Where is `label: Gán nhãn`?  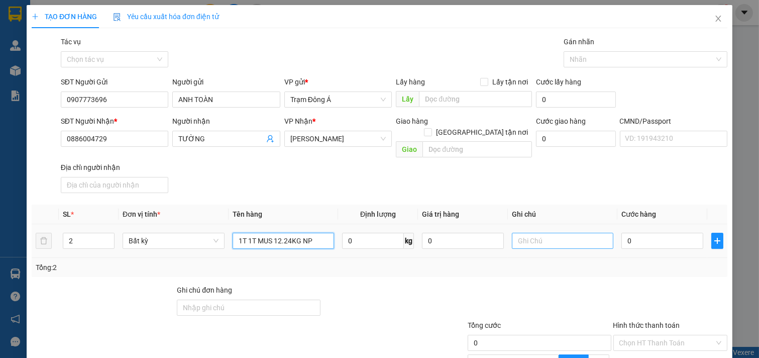 label: Gán nhãn is located at coordinates (579, 42).